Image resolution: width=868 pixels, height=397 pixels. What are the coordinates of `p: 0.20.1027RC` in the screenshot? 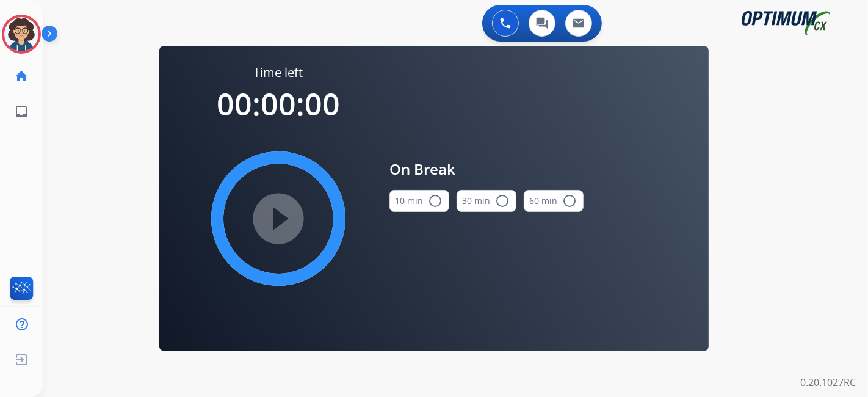 It's located at (828, 383).